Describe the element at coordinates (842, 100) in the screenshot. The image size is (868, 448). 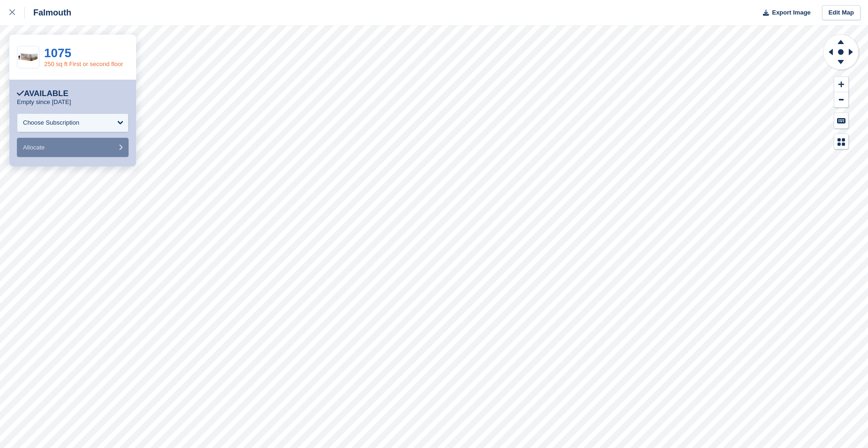
I see `button: Zoom Out` at that location.